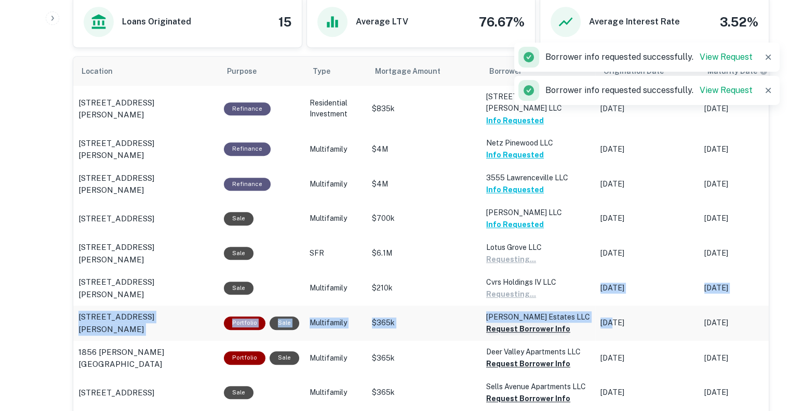  Describe the element at coordinates (248, 71) in the screenshot. I see `span: Purpose` at that location.